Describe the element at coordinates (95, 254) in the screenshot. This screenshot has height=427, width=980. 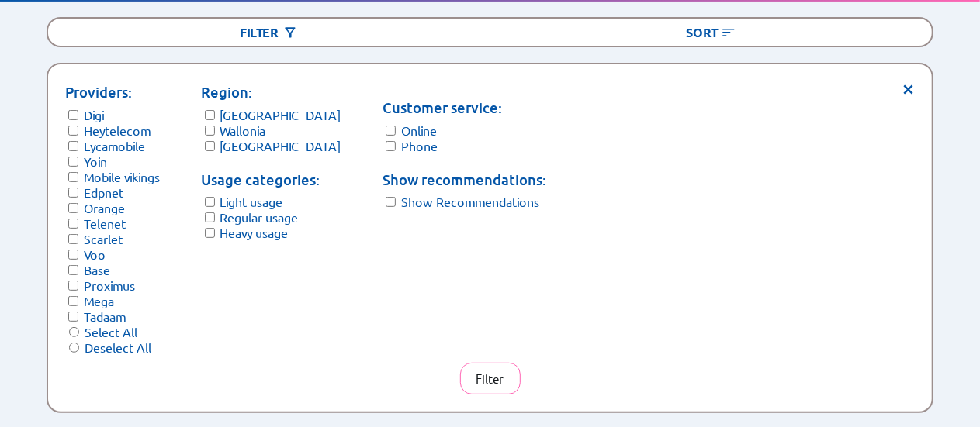
I see `label: Voo` at that location.